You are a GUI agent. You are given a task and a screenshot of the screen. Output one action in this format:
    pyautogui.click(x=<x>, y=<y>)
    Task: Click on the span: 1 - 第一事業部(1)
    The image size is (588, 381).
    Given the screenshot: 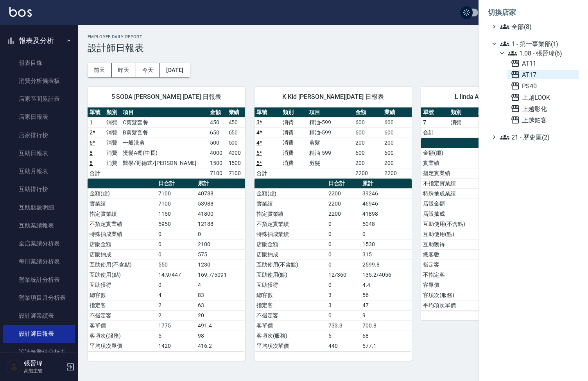 What is the action you would take?
    pyautogui.click(x=537, y=44)
    